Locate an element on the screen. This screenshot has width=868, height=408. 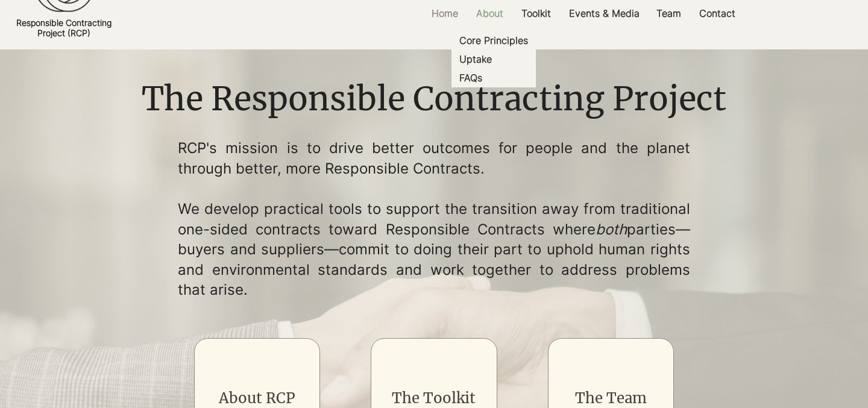
a: Responsible ContractingProject (RCP) is located at coordinates (64, 27).